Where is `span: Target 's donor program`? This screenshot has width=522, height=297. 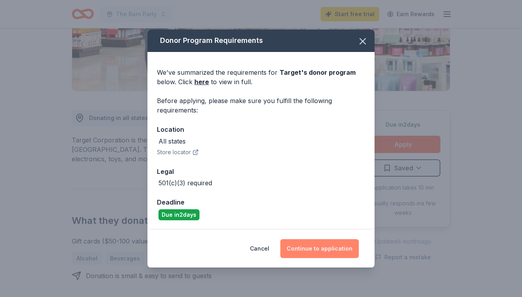
span: Target 's donor program is located at coordinates (317, 72).